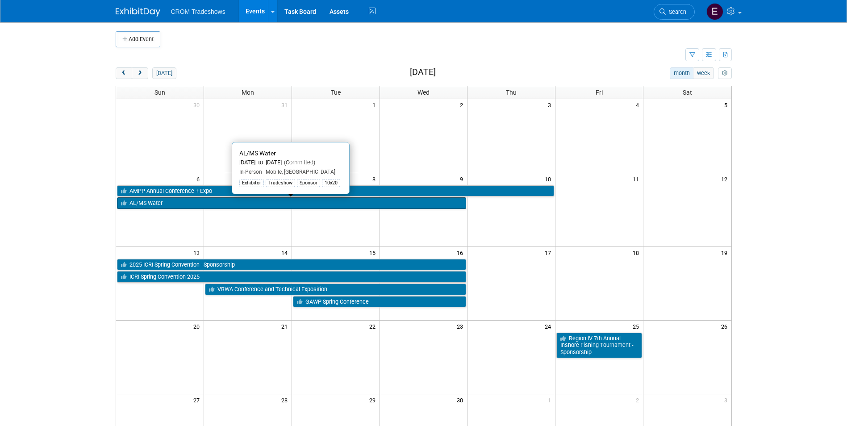 The width and height of the screenshot is (847, 426). Describe the element at coordinates (637, 252) in the screenshot. I see `span: 18` at that location.